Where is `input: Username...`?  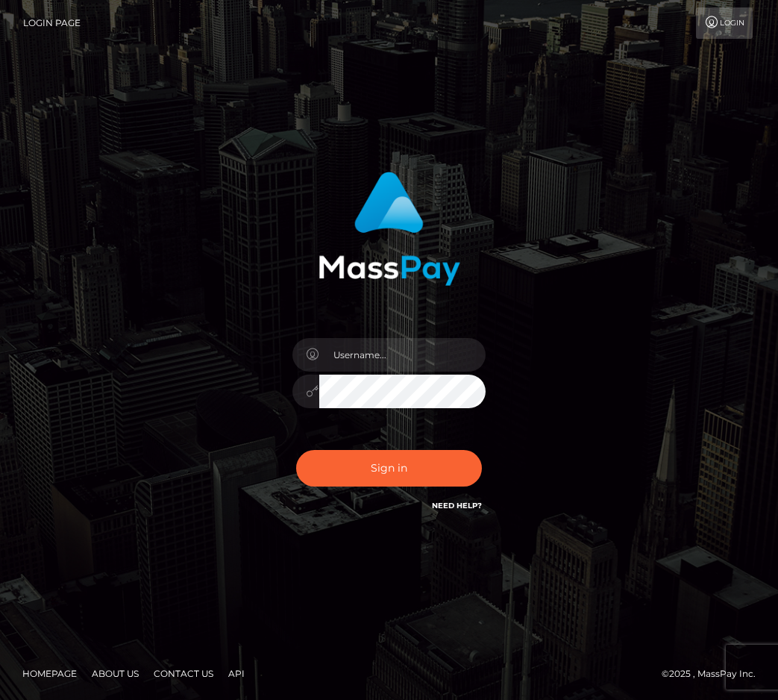 input: Username... is located at coordinates (403, 355).